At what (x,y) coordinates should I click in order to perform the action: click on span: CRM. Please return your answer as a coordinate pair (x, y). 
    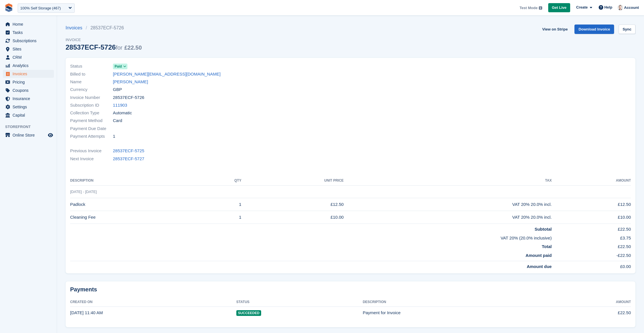
    Looking at the image, I should click on (30, 57).